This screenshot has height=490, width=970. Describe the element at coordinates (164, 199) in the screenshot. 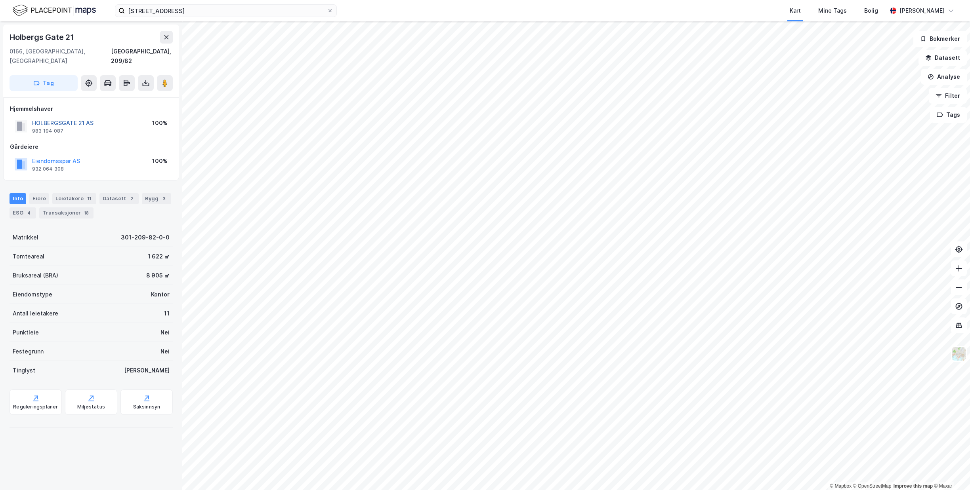

I see `div: 3` at that location.